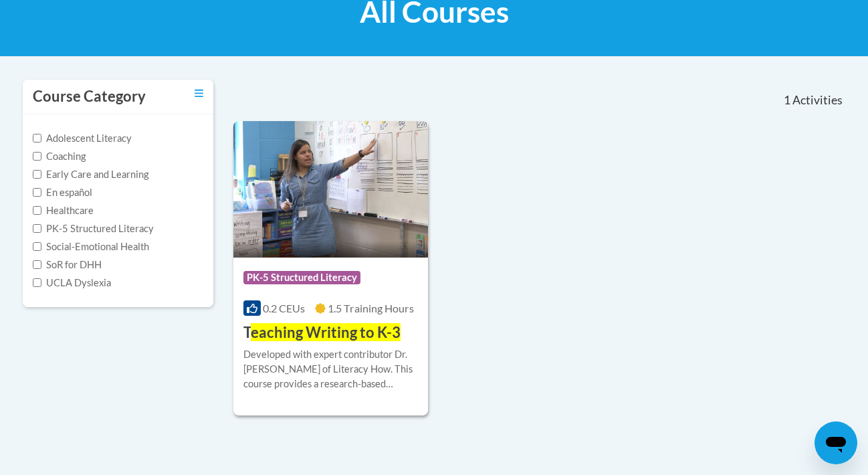 This screenshot has width=868, height=475. Describe the element at coordinates (93, 228) in the screenshot. I see `label: PK-5 Structured Literacy` at that location.